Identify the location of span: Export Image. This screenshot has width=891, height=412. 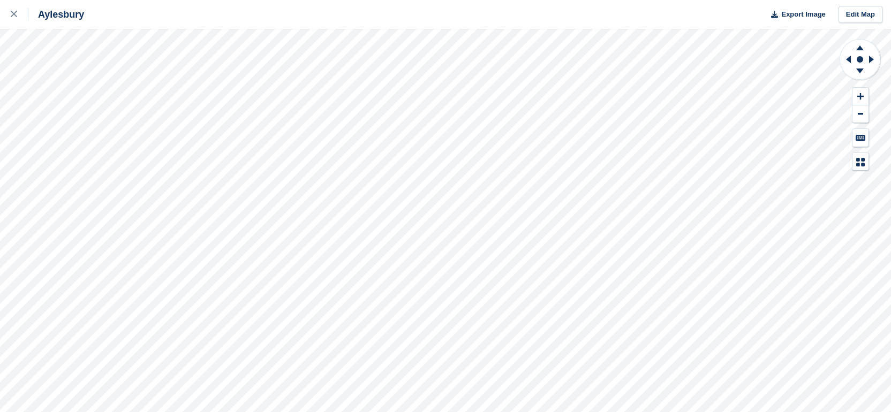
(803, 14).